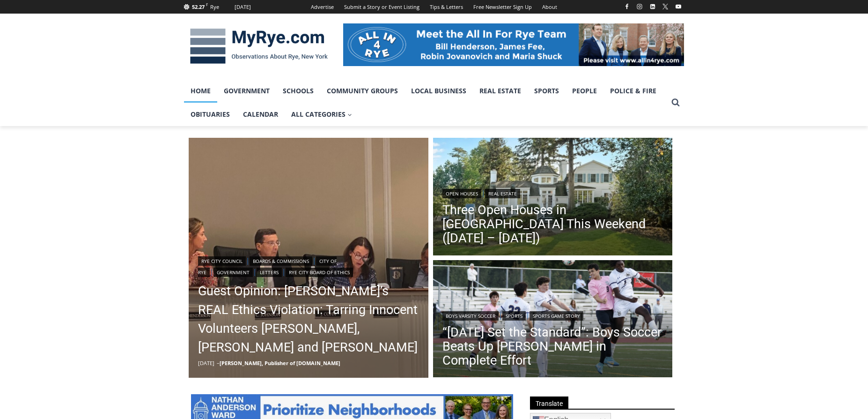 This screenshot has height=419, width=868. Describe the element at coordinates (322, 114) in the screenshot. I see `a: All Categories` at that location.